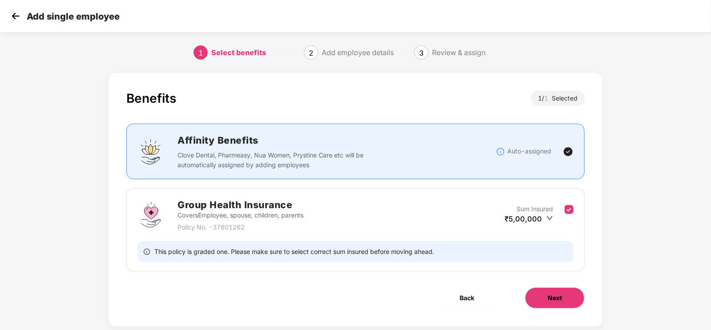  I want to click on div: 1 / Selected, so click(558, 98).